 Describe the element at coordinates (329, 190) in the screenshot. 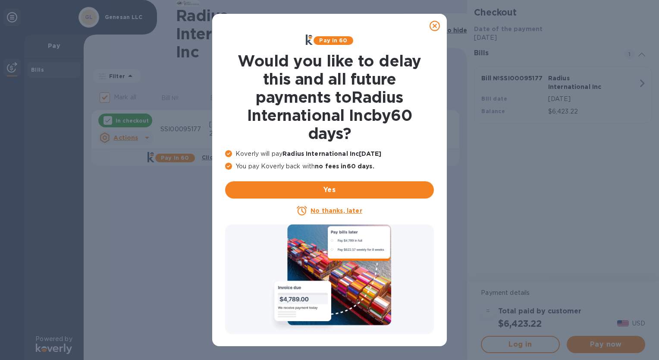

I see `span: Yes` at that location.